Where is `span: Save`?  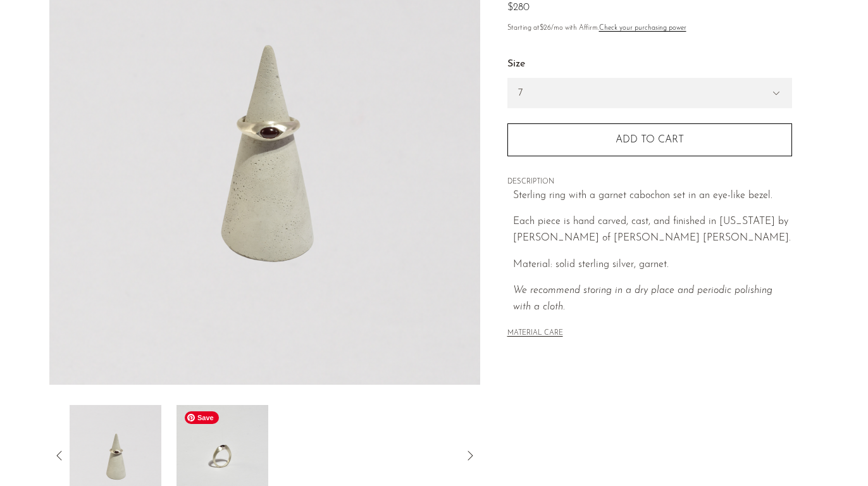 span: Save is located at coordinates (202, 418).